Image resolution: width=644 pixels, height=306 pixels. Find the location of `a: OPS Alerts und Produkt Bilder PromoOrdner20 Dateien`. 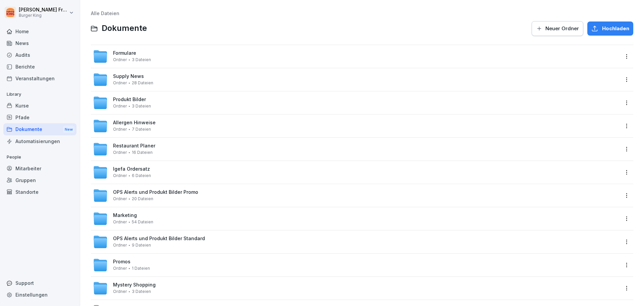

a: OPS Alerts und Produkt Bilder PromoOrdner20 Dateien is located at coordinates (356, 196).